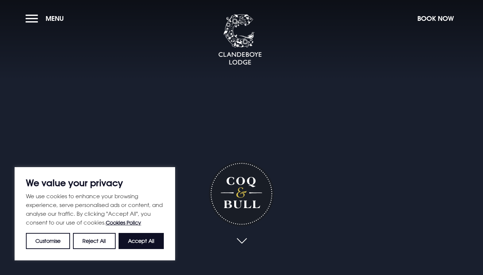 This screenshot has height=275, width=483. What do you see at coordinates (46, 18) in the screenshot?
I see `button: Menu` at bounding box center [46, 18].